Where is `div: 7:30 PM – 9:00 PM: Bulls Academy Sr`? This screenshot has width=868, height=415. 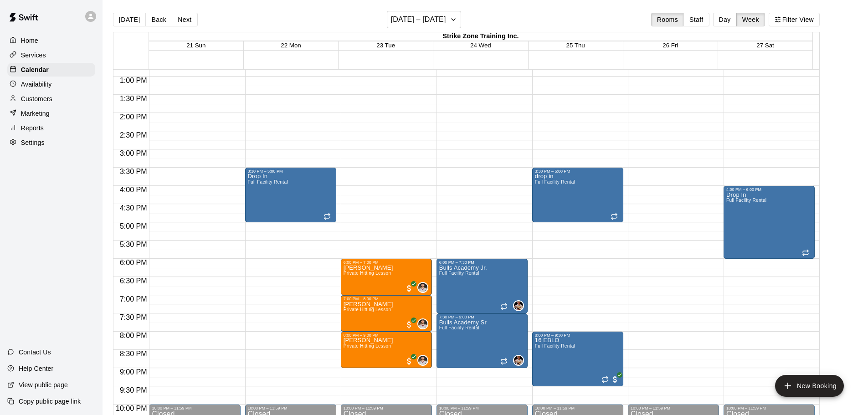
div: 7:30 PM – 9:00 PM: Bulls Academy Sr is located at coordinates (482, 341).